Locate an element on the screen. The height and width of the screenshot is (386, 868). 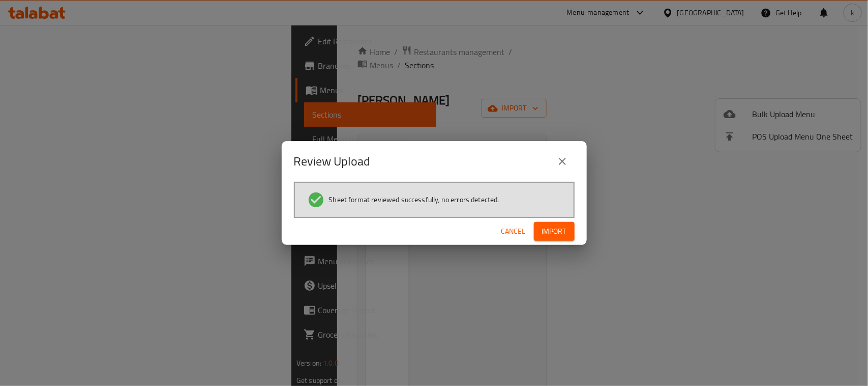
span: Import is located at coordinates (554, 231).